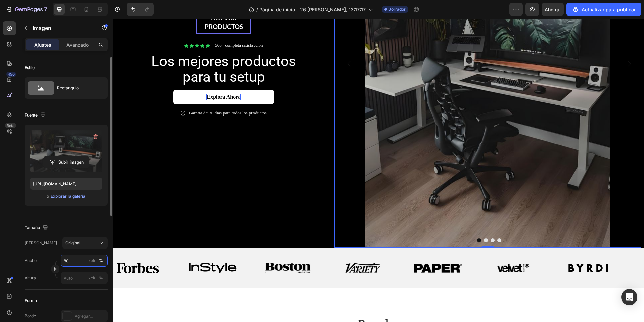  I want to click on font: Imagen, so click(42, 28).